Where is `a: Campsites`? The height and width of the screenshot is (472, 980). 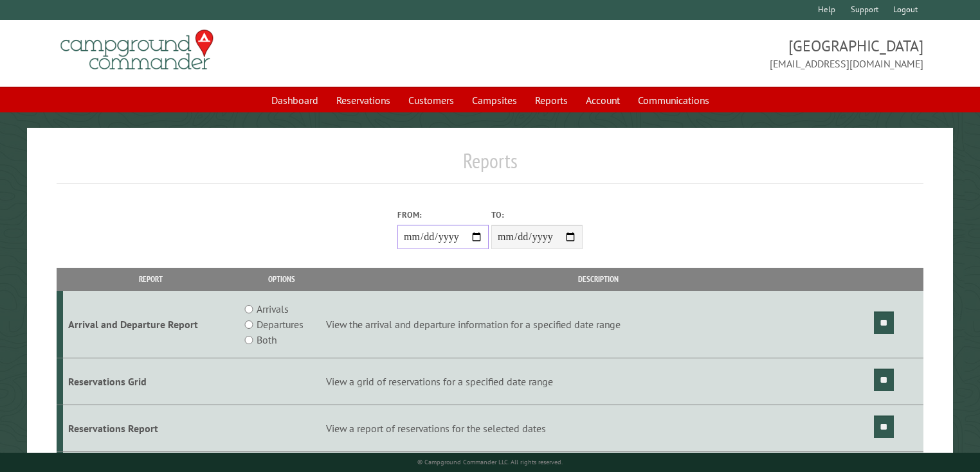
a: Campsites is located at coordinates (494, 100).